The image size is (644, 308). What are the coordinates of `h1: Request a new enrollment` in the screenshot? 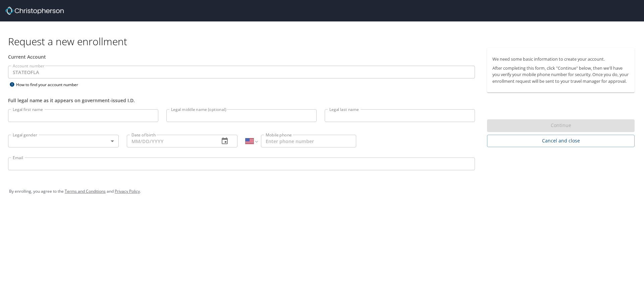 It's located at (324, 41).